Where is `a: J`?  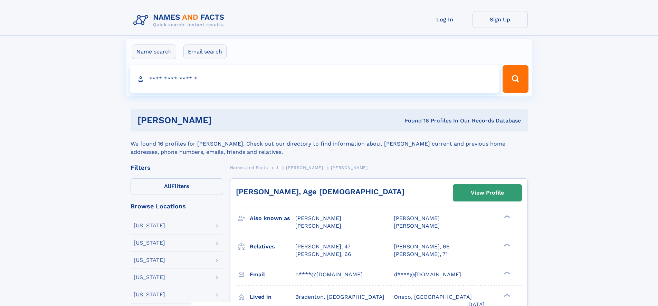
a: J is located at coordinates (277, 167).